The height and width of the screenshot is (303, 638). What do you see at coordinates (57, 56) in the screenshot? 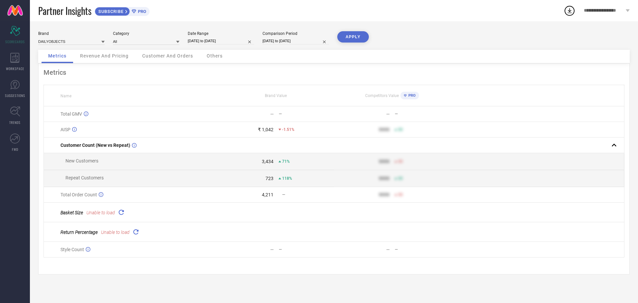
I see `span: Metrics` at bounding box center [57, 56].